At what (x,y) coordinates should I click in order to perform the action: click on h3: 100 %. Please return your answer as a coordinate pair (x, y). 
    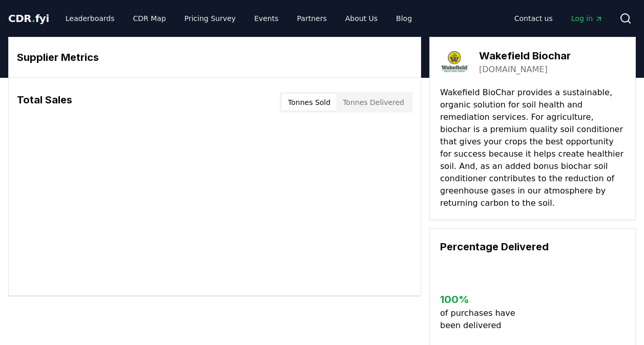
    Looking at the image, I should click on (479, 300).